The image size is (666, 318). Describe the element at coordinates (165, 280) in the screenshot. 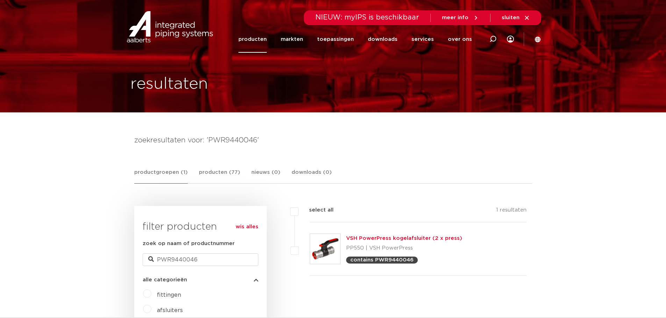

I see `span: alle categorieën` at that location.